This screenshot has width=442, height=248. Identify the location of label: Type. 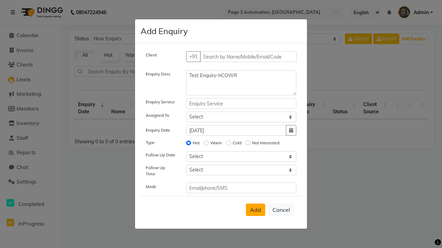
(150, 143).